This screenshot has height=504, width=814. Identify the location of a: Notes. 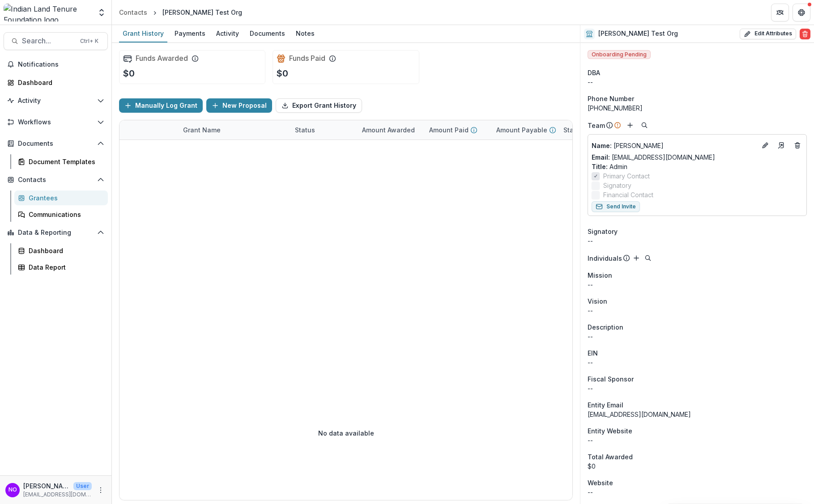
(305, 34).